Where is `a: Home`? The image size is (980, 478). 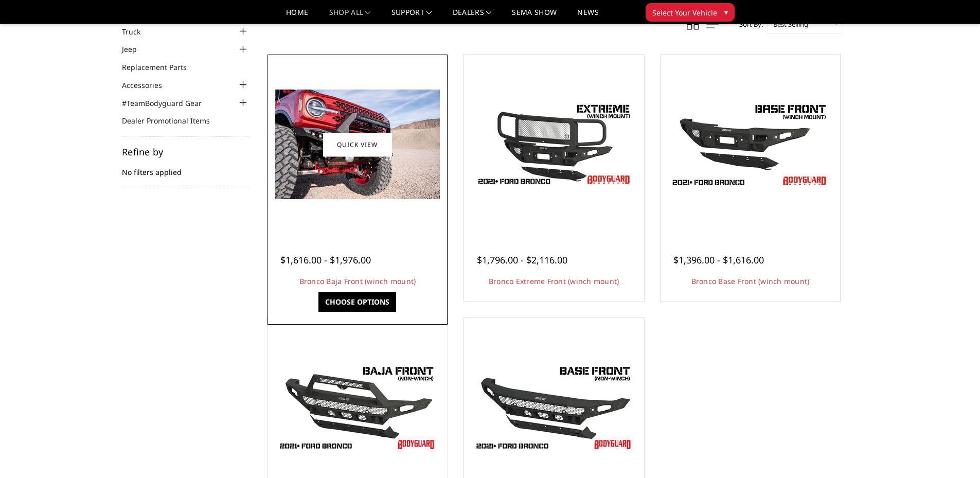
a: Home is located at coordinates (297, 16).